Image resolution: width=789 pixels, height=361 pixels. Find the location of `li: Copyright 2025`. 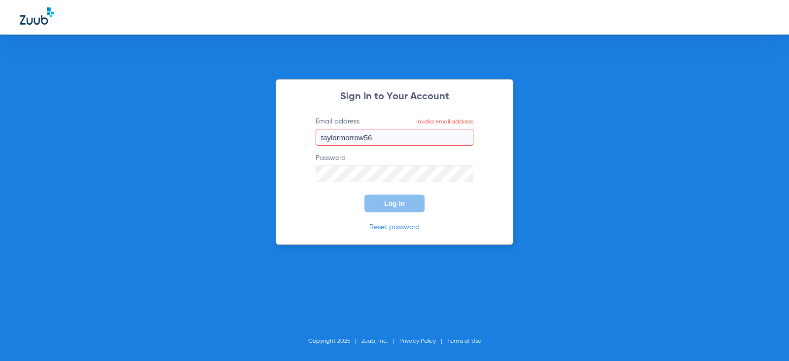

li: Copyright 2025 is located at coordinates (335, 341).